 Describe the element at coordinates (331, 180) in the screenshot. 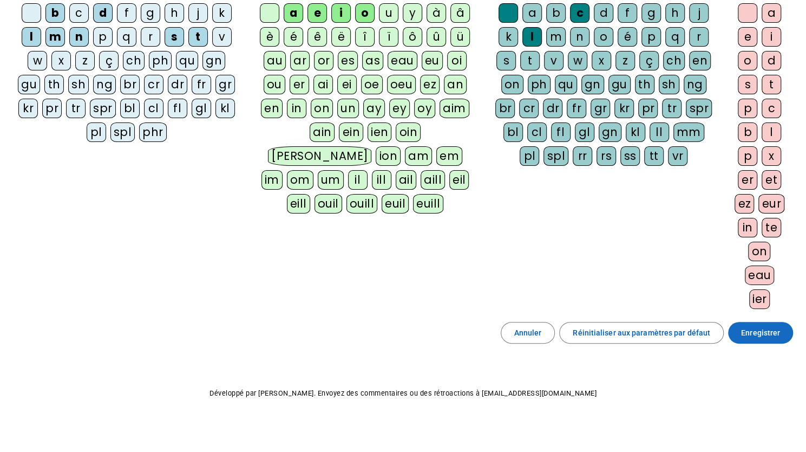

I see `div: um` at that location.